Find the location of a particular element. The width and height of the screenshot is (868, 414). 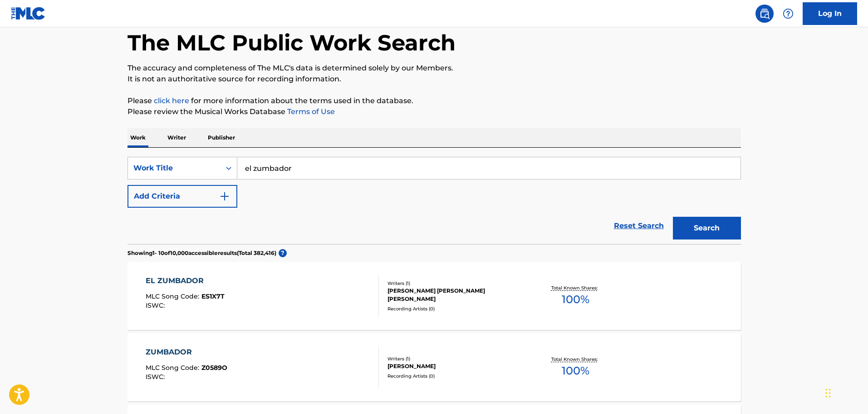

p: Please for more information about the terms used in the database. is located at coordinates (434, 101).